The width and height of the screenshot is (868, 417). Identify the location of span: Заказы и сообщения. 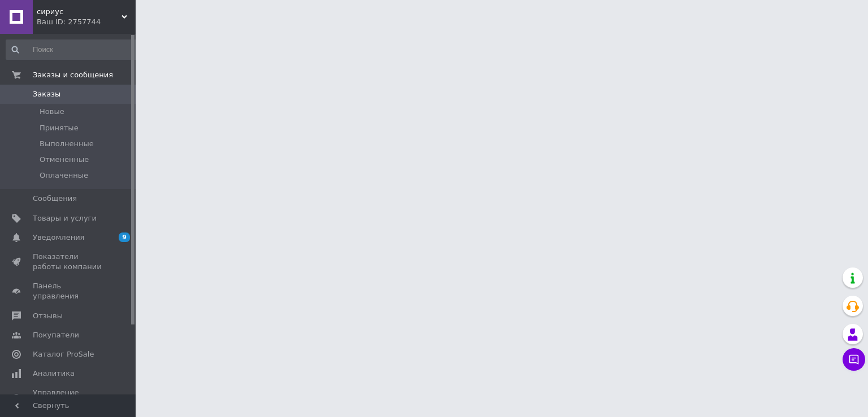
(73, 75).